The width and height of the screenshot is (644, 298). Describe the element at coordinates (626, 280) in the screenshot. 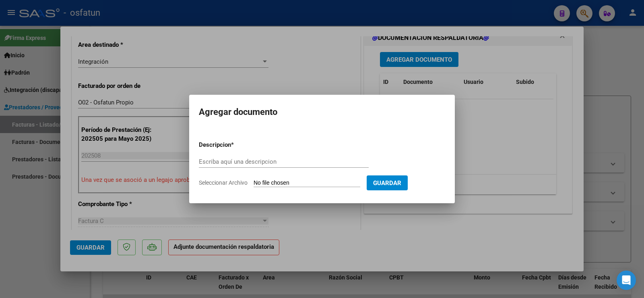

I see `div: Open Intercom Messenger` at that location.